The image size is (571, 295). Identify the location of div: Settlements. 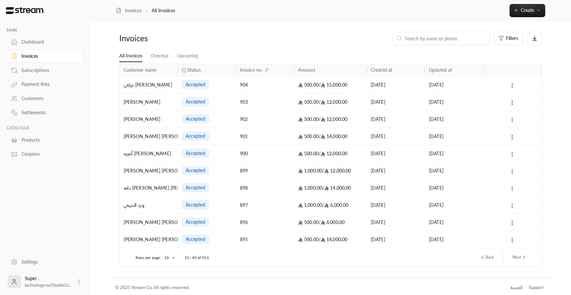
(48, 113).